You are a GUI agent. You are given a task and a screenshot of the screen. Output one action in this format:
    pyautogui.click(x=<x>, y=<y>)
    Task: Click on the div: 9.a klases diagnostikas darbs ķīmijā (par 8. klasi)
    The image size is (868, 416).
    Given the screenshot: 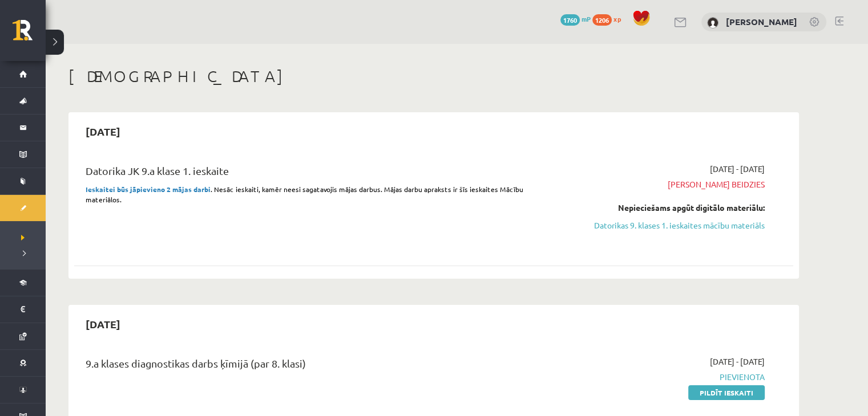 What is the action you would take?
    pyautogui.click(x=309, y=366)
    